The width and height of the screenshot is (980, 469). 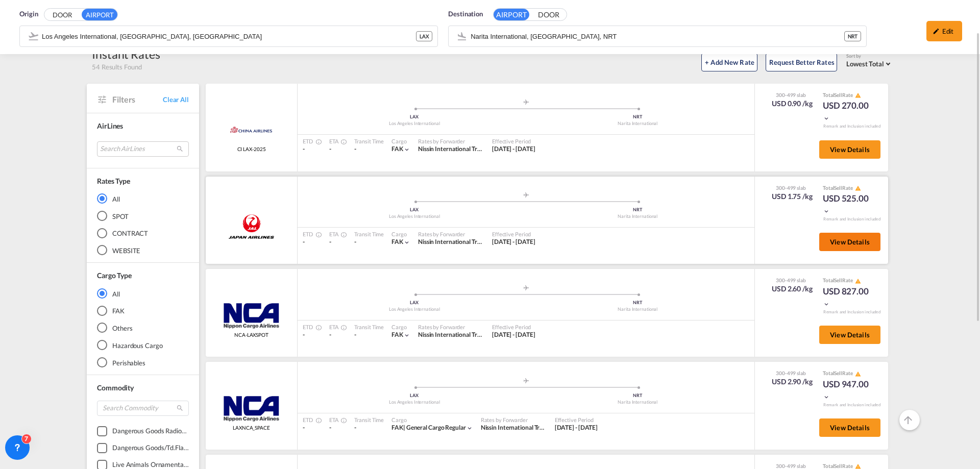 I want to click on div: USD 947.00, so click(x=849, y=390).